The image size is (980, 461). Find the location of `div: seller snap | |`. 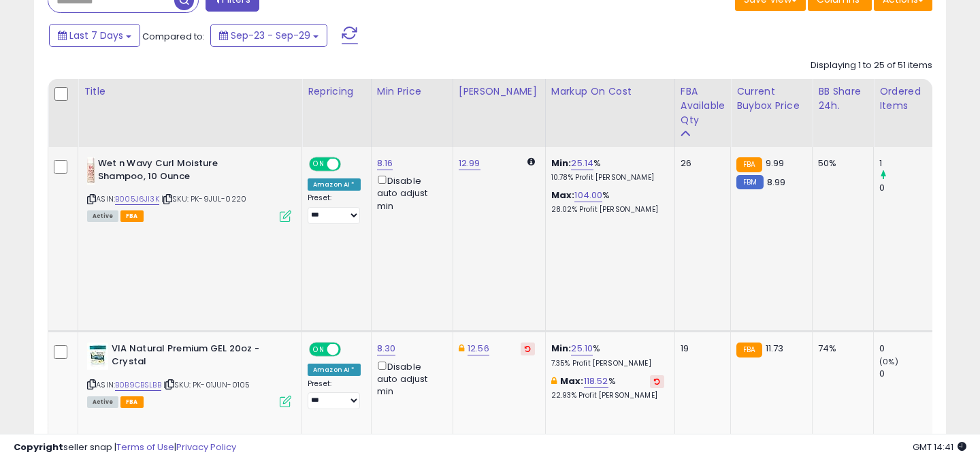

div: seller snap | | is located at coordinates (124, 447).